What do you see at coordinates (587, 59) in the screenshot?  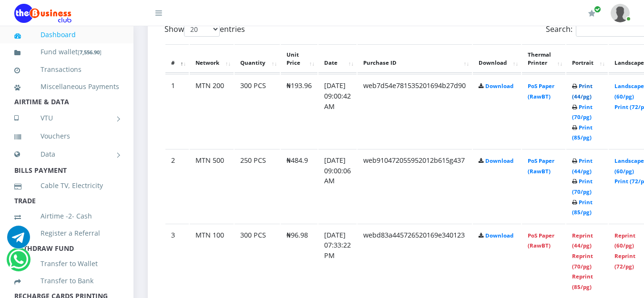 I see `th: Portrait: activate to sort column ascending` at bounding box center [587, 59].